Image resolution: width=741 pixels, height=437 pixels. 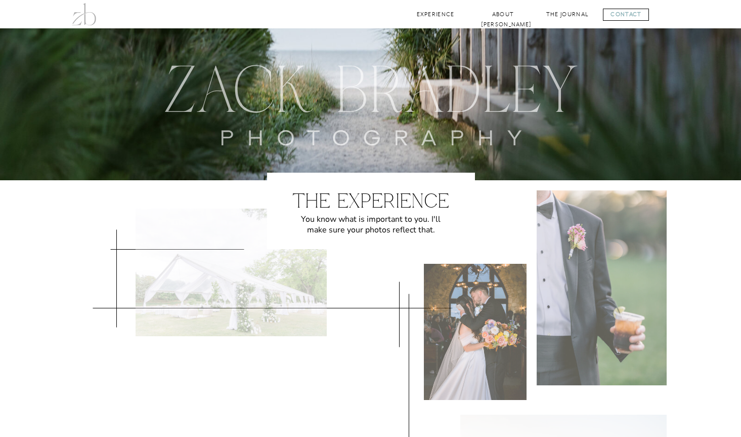 I want to click on a: Experience, so click(x=436, y=14).